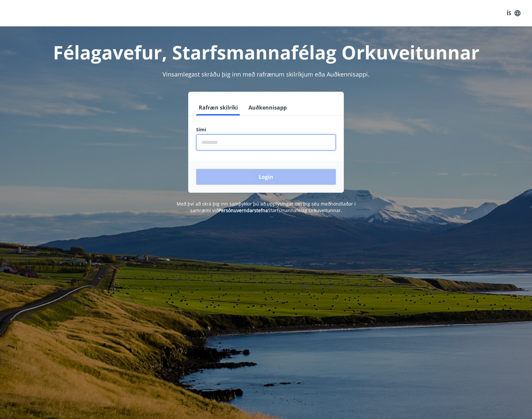  Describe the element at coordinates (243, 210) in the screenshot. I see `a: Persónuverndarstefna` at that location.